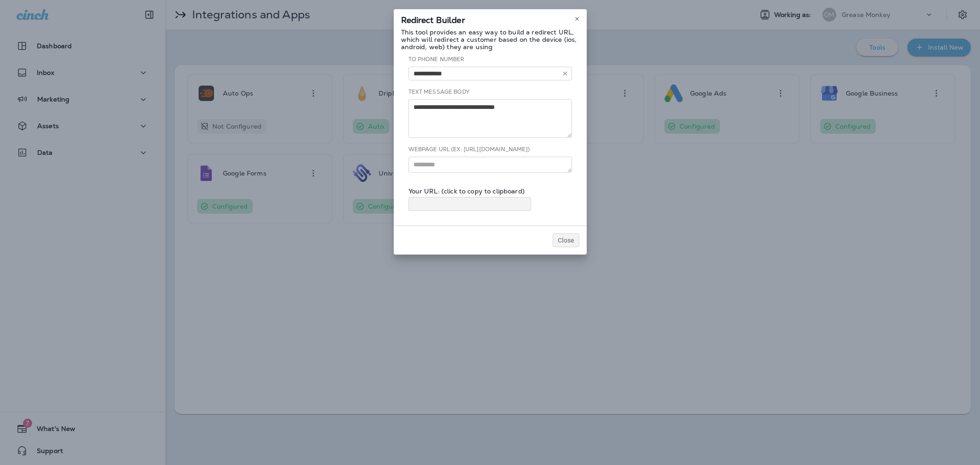 This screenshot has height=465, width=980. What do you see at coordinates (566, 240) in the screenshot?
I see `button: Close` at bounding box center [566, 240].